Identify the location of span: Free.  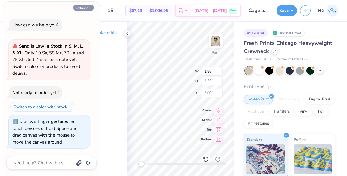
(233, 11).